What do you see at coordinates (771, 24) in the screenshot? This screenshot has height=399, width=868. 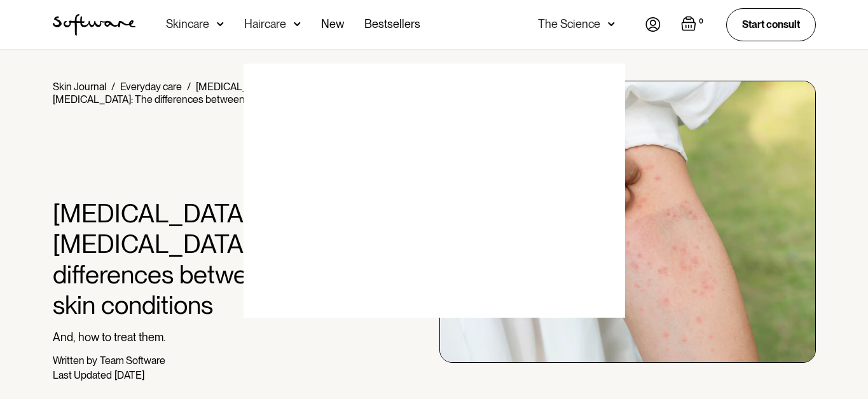 I see `a: Start consult` at bounding box center [771, 24].